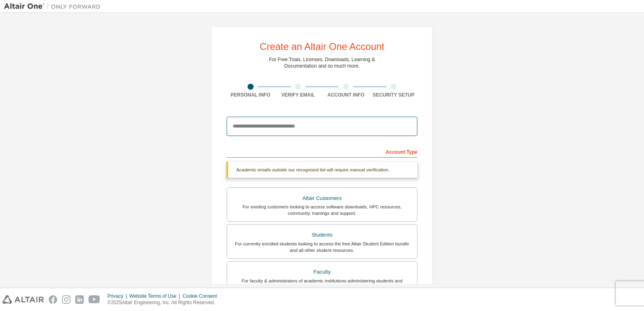 This screenshot has height=311, width=644. Describe the element at coordinates (322, 170) in the screenshot. I see `div: Academic emails outside our recognised list will require manual verification.` at that location.